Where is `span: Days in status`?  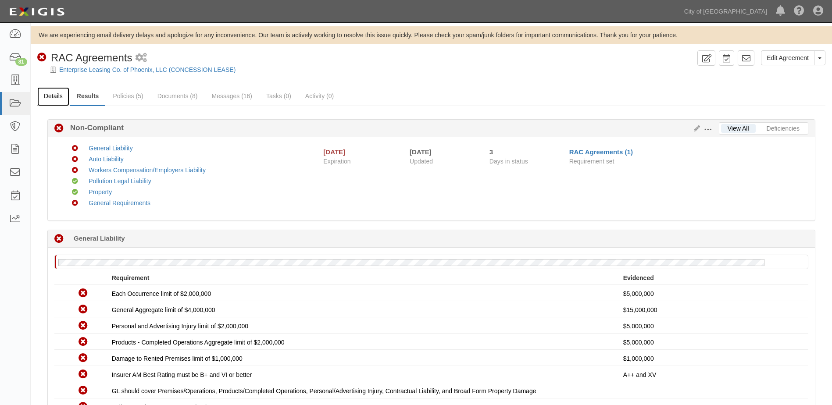
span: Days in status is located at coordinates (509, 161).